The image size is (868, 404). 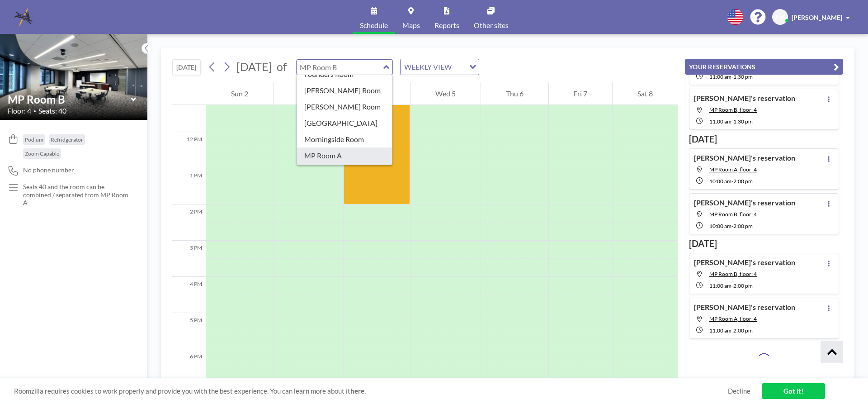 I want to click on div: Search for option, so click(x=440, y=67).